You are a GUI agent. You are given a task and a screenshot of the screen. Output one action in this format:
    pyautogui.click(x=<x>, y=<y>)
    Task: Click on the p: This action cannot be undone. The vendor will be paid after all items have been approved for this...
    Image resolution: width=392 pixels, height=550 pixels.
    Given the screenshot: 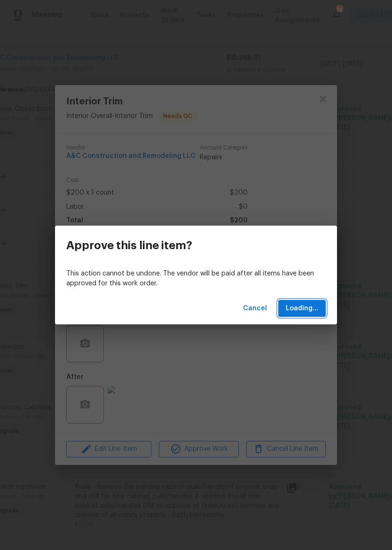 What is the action you would take?
    pyautogui.click(x=196, y=279)
    